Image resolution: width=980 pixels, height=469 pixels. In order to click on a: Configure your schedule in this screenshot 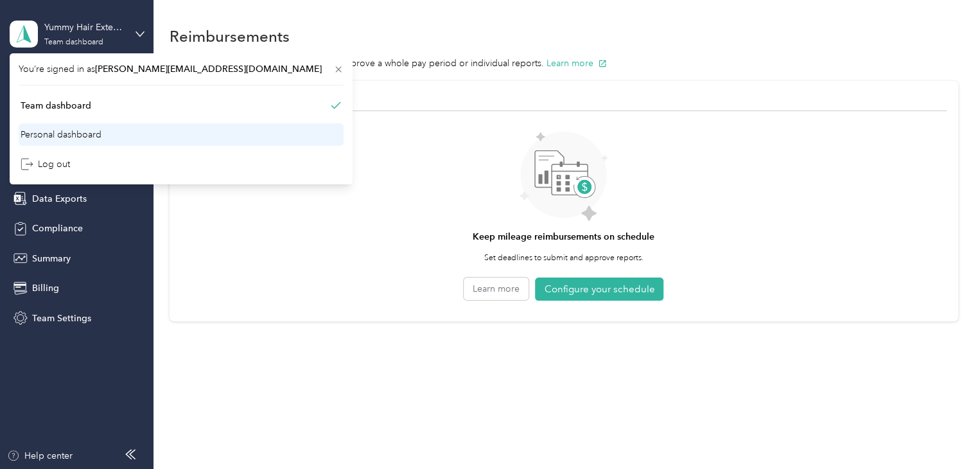, I will do `click(599, 289)`.